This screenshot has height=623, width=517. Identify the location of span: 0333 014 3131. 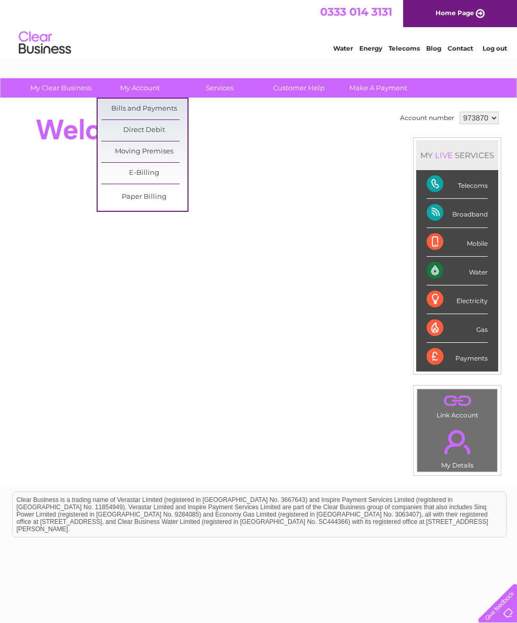
(356, 11).